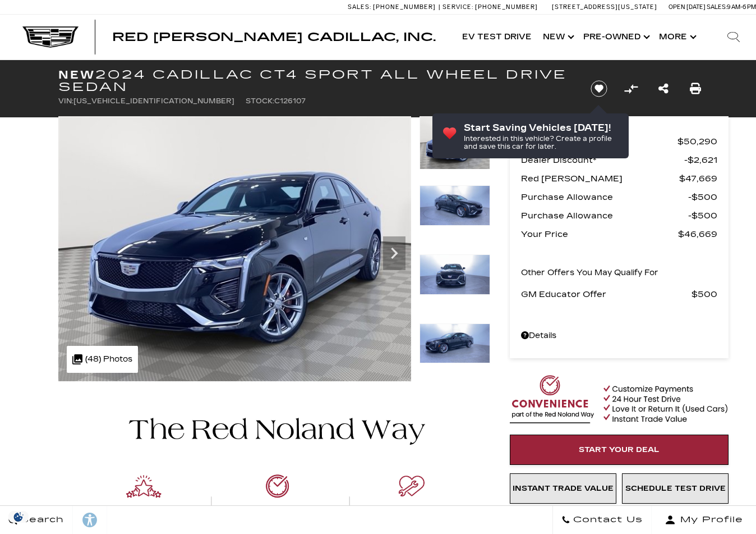 Image resolution: width=756 pixels, height=534 pixels. I want to click on a: MSRP $50,290, so click(619, 142).